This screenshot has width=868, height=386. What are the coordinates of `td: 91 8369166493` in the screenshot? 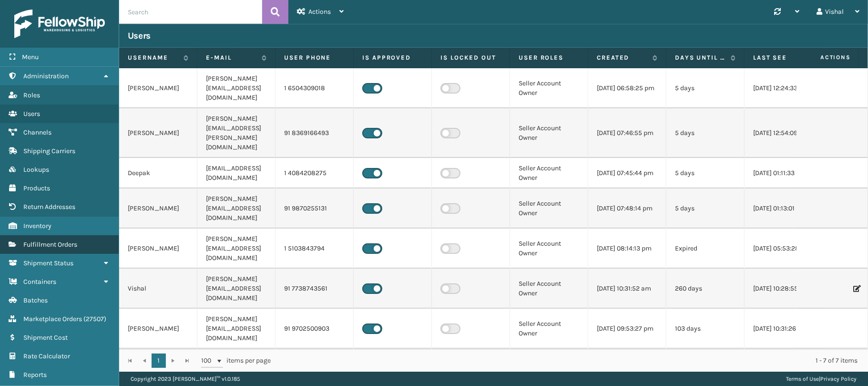 It's located at (314, 133).